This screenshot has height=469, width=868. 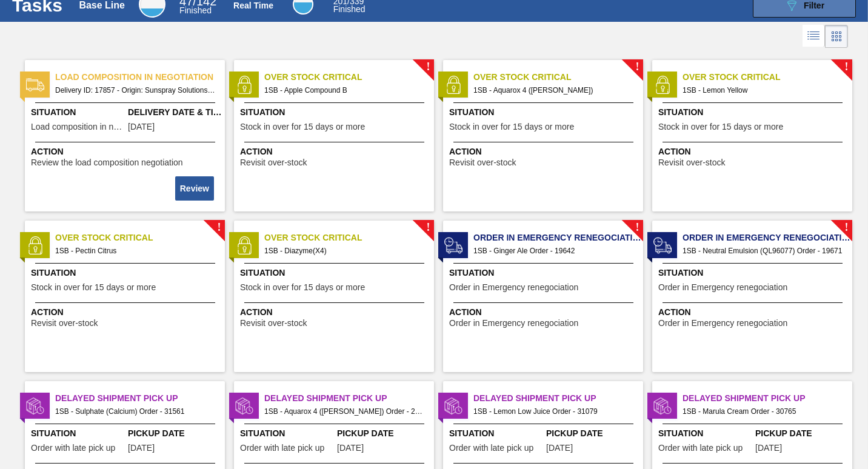 I want to click on span: 1SB - Ginger Ale Order - 19642, so click(x=553, y=251).